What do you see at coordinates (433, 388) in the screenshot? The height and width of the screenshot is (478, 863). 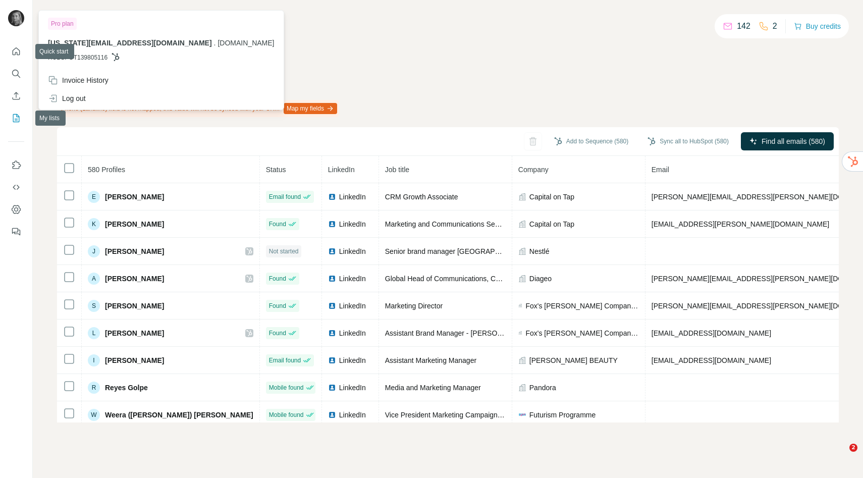 I see `span: Media and Marketing Manager` at bounding box center [433, 388].